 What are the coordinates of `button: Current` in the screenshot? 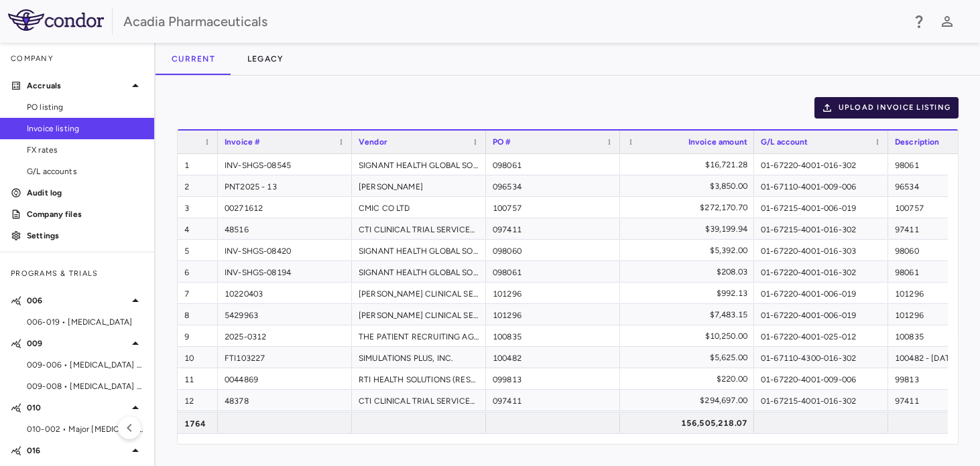 It's located at (194, 59).